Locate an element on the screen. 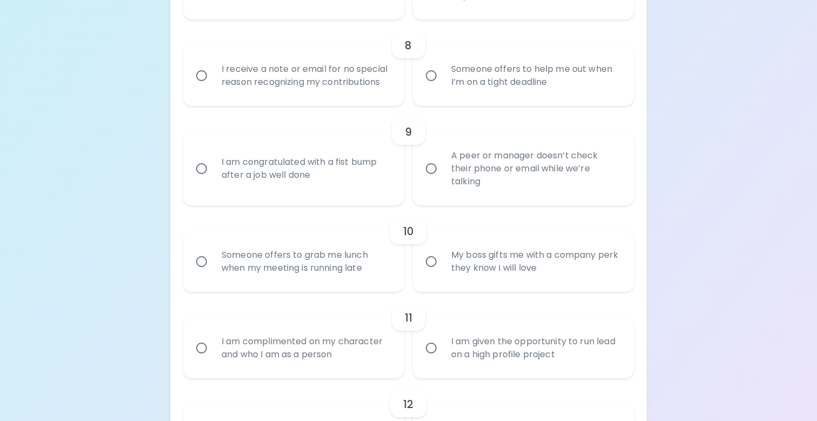 The image size is (817, 421). h6: 8 is located at coordinates (408, 45).